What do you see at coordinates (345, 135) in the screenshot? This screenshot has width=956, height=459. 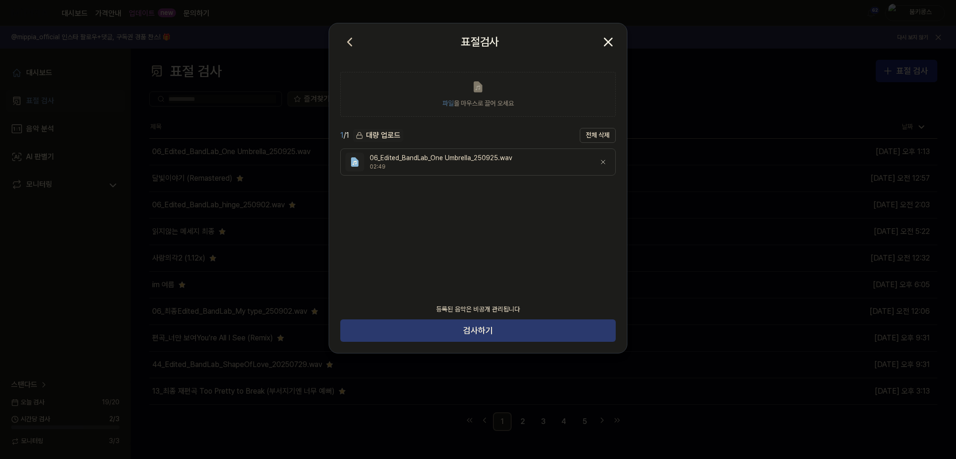 I see `div: / 1` at bounding box center [345, 135].